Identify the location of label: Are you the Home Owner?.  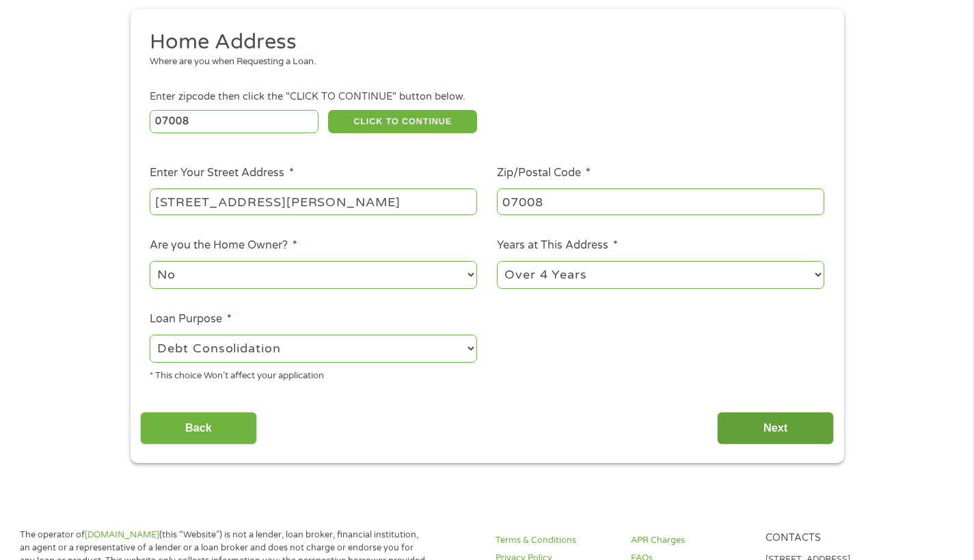
(223, 245).